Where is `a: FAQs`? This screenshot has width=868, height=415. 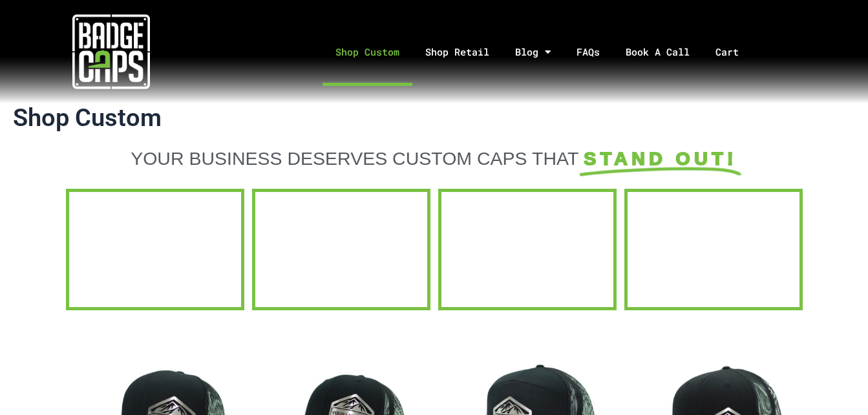 a: FAQs is located at coordinates (588, 52).